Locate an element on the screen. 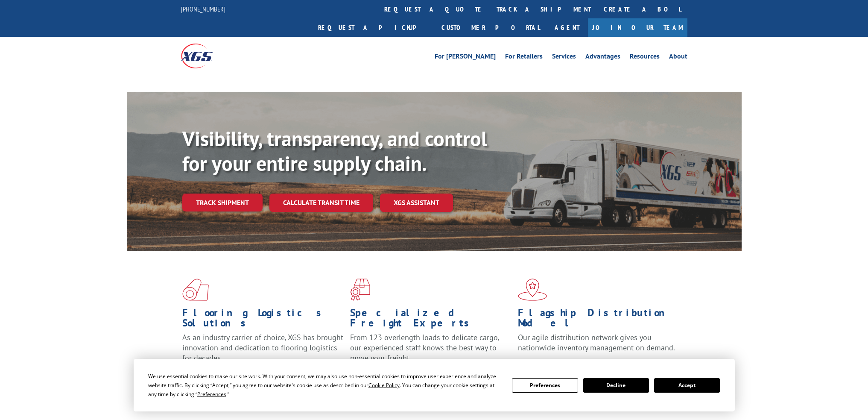  a: Advantages is located at coordinates (603, 57).